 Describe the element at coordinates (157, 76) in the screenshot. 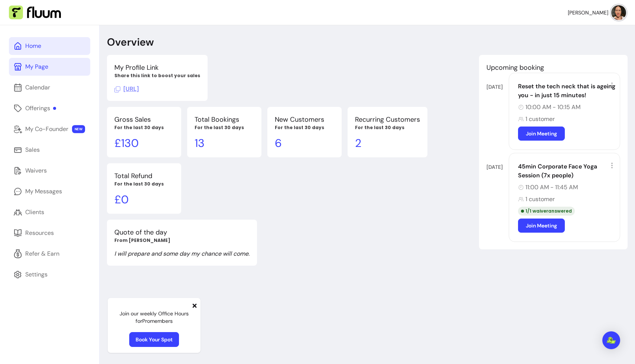

I see `p: Share this link to boost your sales` at that location.